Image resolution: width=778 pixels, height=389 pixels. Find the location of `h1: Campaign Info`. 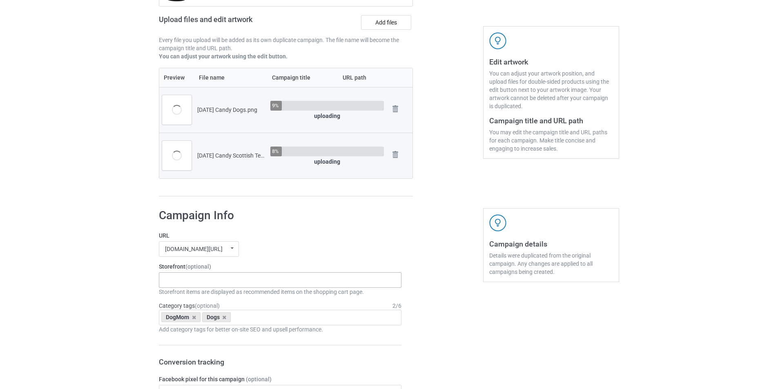

h1: Campaign Info is located at coordinates (280, 216).